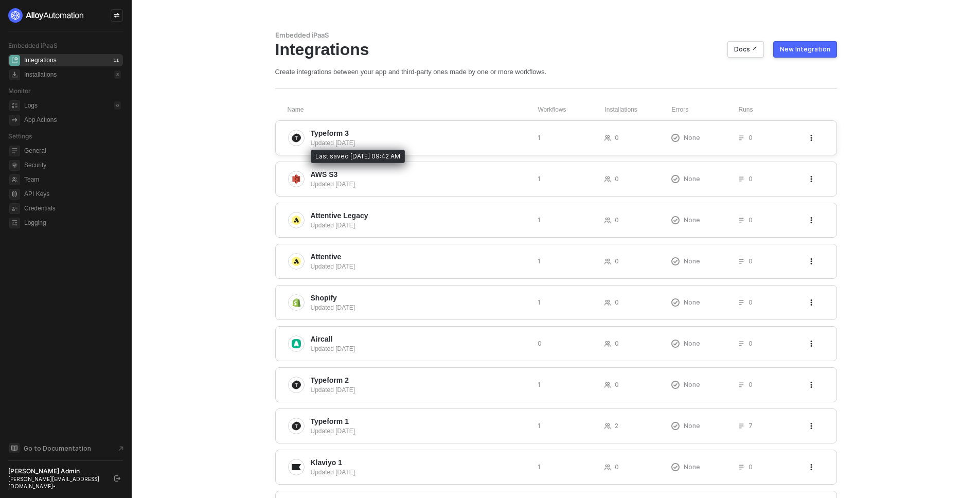  What do you see at coordinates (15, 208) in the screenshot?
I see `span: credentials` at bounding box center [15, 208].